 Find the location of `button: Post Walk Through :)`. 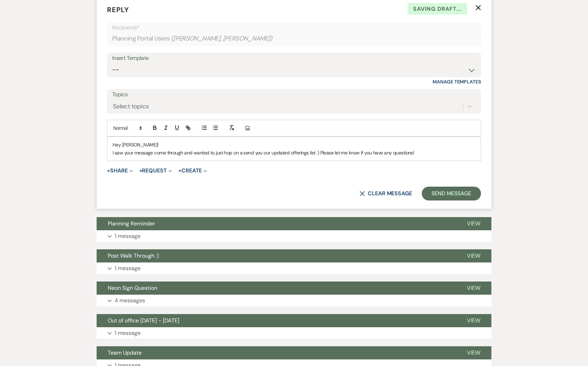

button: Post Walk Through :) is located at coordinates (276, 256).